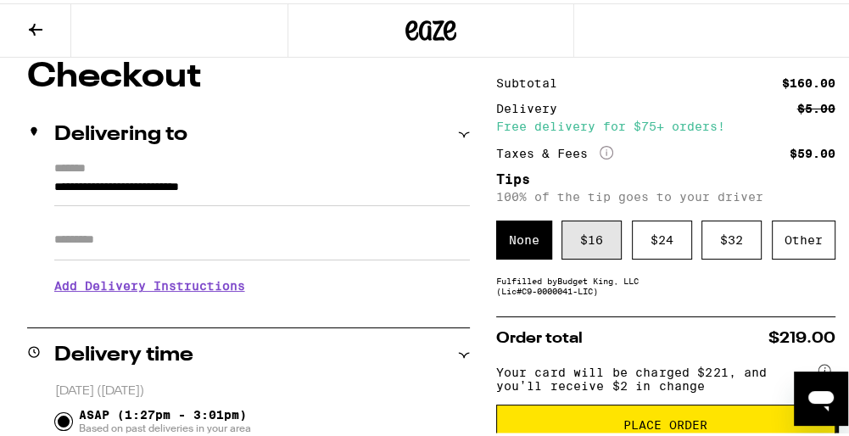 This screenshot has height=436, width=849. What do you see at coordinates (165, 425) in the screenshot?
I see `span: Based on past deliveries in your area` at bounding box center [165, 425].